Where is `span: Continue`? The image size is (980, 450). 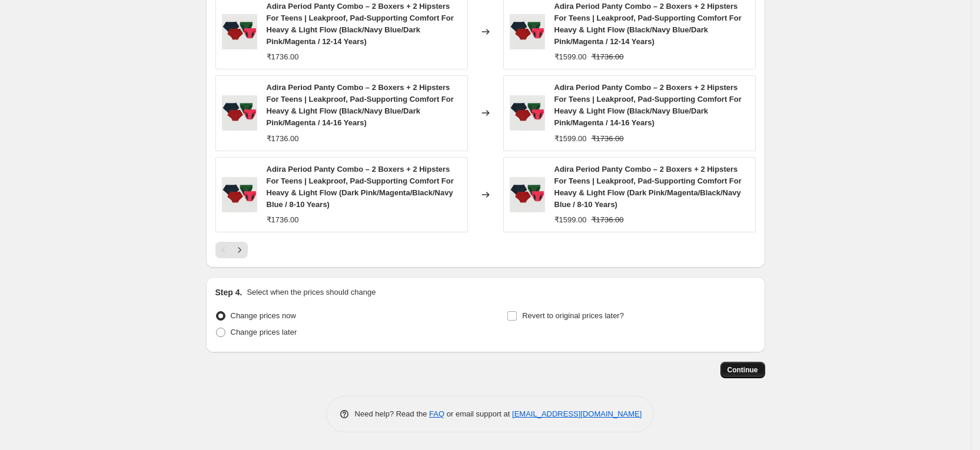
span: Continue is located at coordinates (743, 370).